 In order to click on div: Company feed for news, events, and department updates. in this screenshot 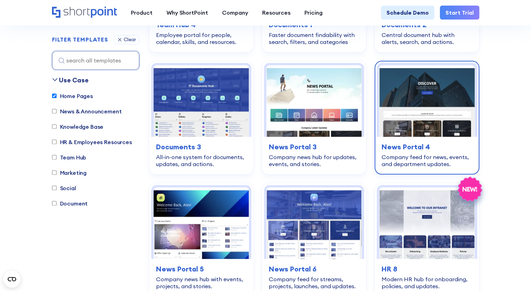, I will do `click(426, 160)`.